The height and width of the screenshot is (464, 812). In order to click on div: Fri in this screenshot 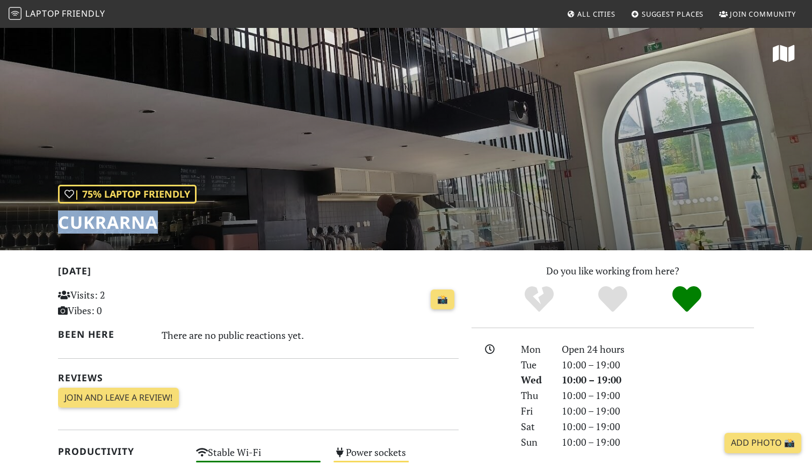, I will do `click(535, 411)`.